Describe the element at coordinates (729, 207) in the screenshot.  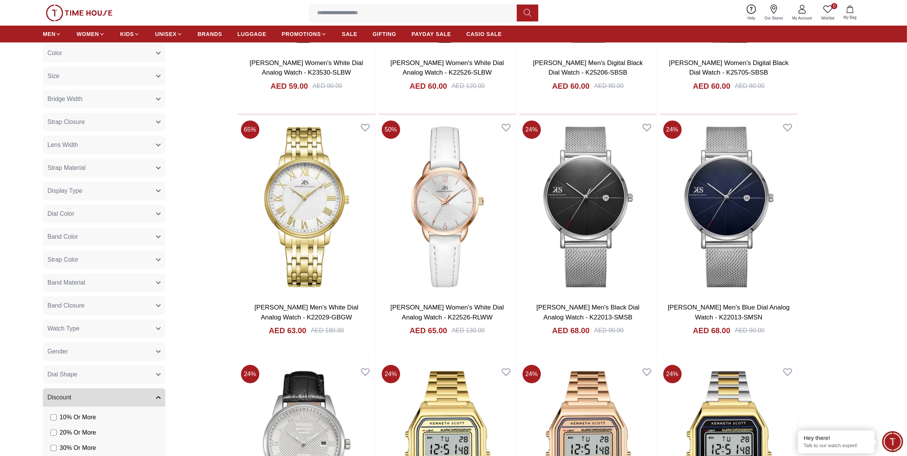
I see `a: Kenneth Scott Men's Blue Dial Analog Watch - K22013-SMSN` at that location.